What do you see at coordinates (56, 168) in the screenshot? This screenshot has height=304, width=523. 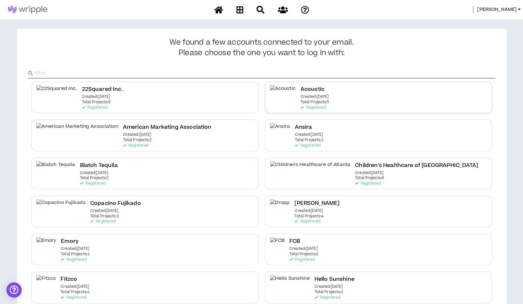 I see `img: Biatch Tequila` at bounding box center [56, 168].